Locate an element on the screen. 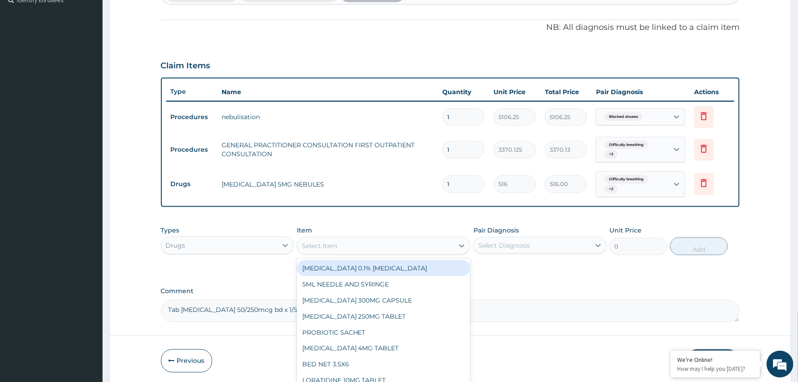 This screenshot has width=798, height=382. div: Minimize live chat window is located at coordinates (157, 15).